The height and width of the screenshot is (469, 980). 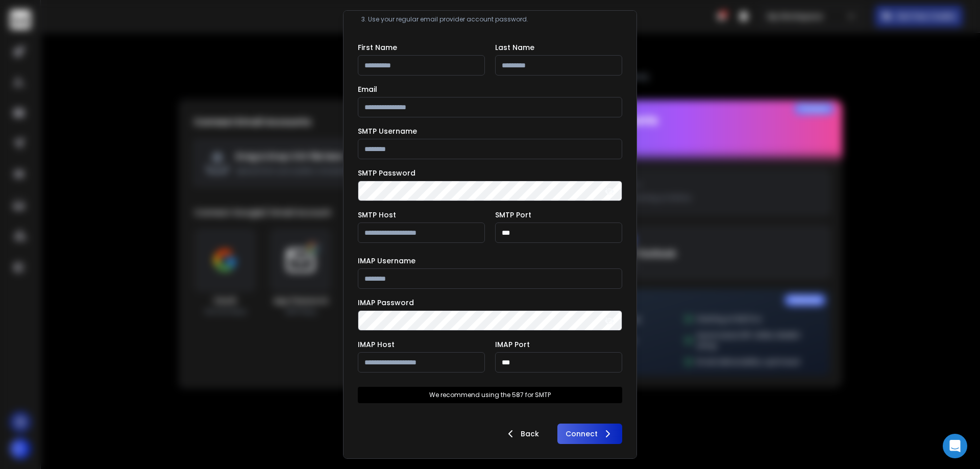 I want to click on label: IMAP Port, so click(x=513, y=345).